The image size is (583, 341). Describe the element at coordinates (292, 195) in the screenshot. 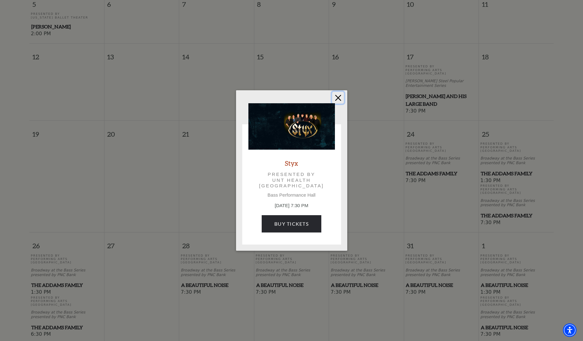

I see `p: Bass Performance Hall` at that location.